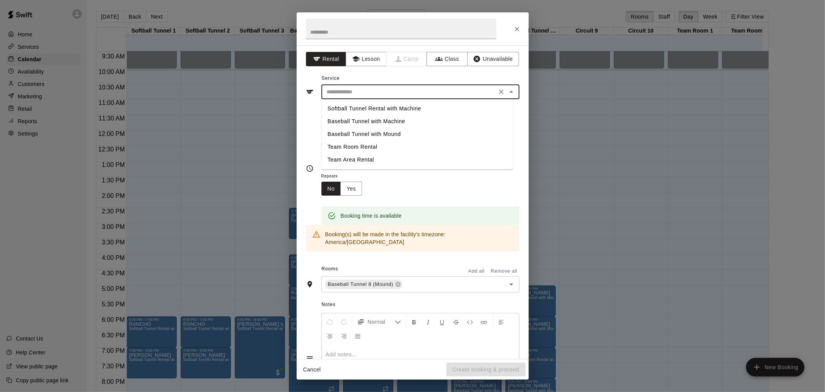 This screenshot has height=392, width=825. Describe the element at coordinates (417, 108) in the screenshot. I see `li: Softball Tunnel Rental with Machine` at that location.